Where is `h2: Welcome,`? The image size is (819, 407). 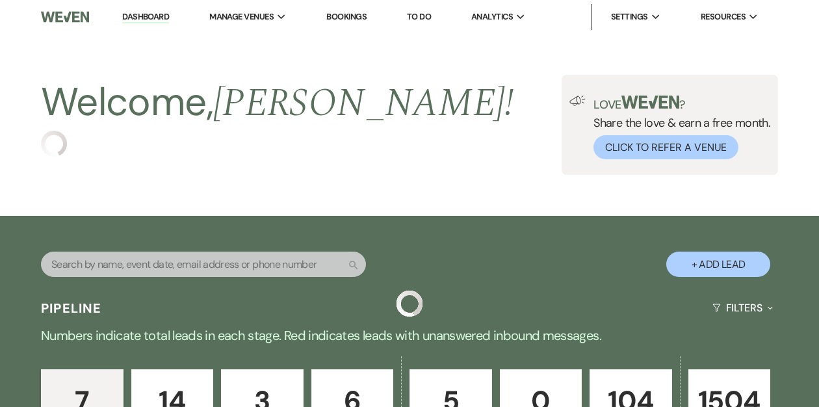
h2: Welcome, is located at coordinates (277, 103).